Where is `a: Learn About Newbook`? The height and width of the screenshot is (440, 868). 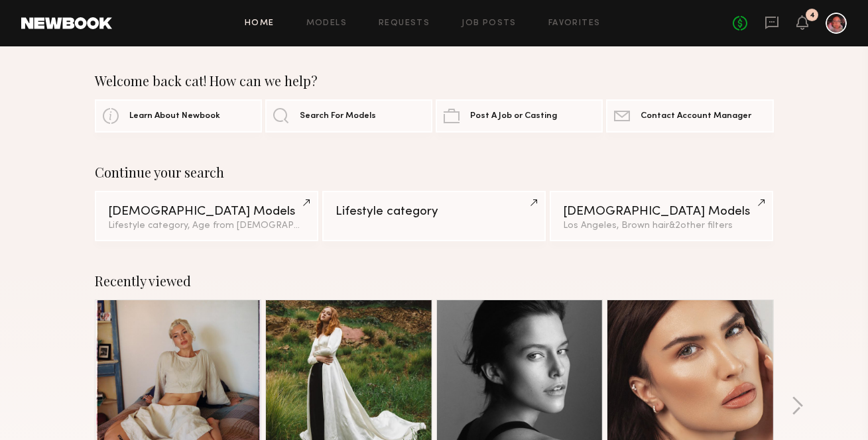 a: Learn About Newbook is located at coordinates (178, 116).